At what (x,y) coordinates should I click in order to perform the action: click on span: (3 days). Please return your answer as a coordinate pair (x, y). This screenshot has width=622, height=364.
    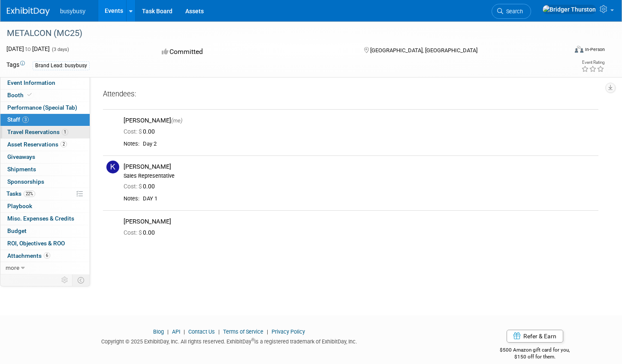
    Looking at the image, I should click on (60, 49).